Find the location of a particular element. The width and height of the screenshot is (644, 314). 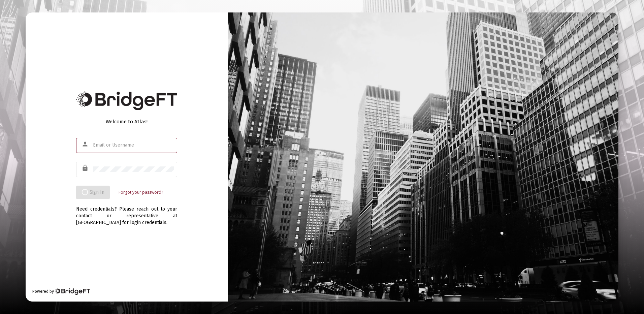

a: Forgot your password? is located at coordinates (141, 193).